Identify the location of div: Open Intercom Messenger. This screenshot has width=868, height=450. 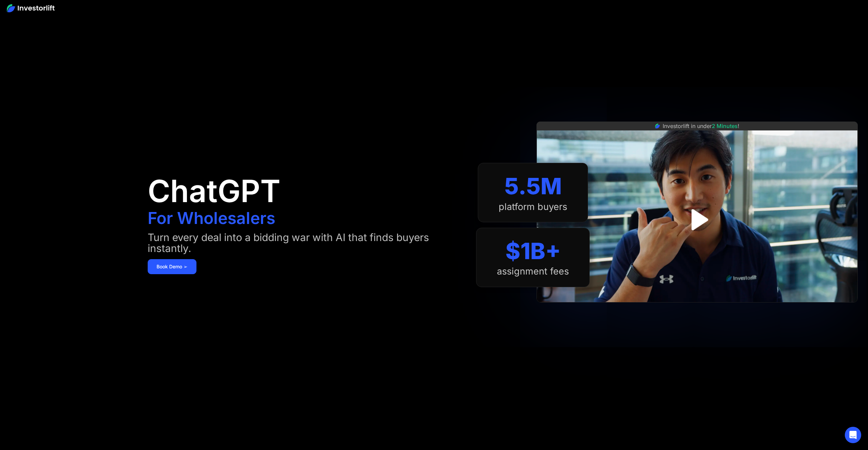
(852, 434).